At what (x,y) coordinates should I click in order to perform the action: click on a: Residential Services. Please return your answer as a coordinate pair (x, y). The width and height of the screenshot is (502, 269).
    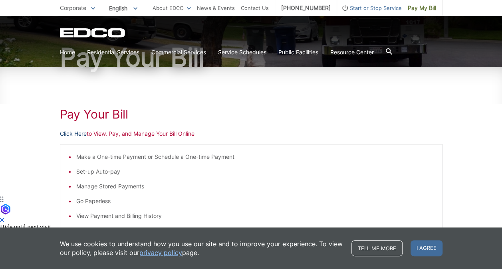
    Looking at the image, I should click on (113, 52).